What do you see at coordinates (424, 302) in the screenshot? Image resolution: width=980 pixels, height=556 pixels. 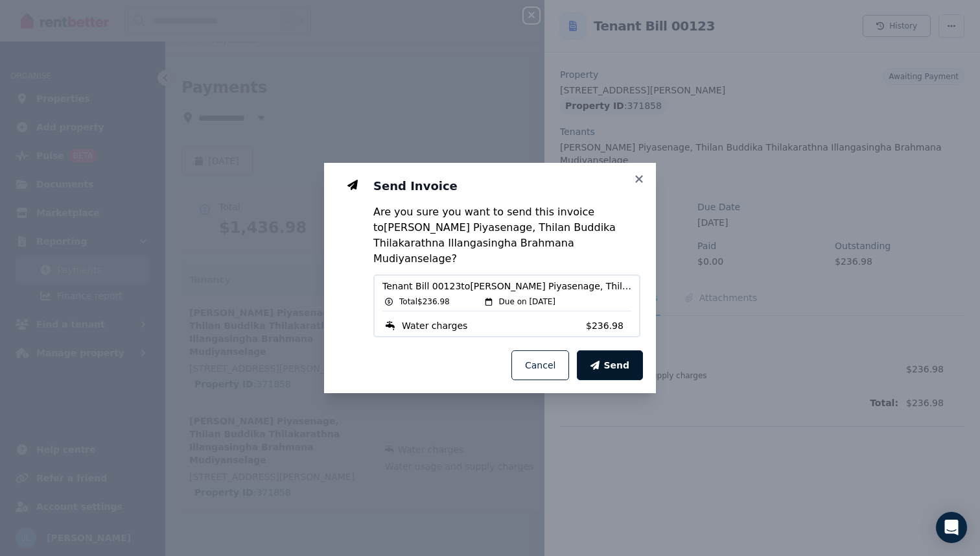 I see `span: Total $236.98` at bounding box center [424, 302].